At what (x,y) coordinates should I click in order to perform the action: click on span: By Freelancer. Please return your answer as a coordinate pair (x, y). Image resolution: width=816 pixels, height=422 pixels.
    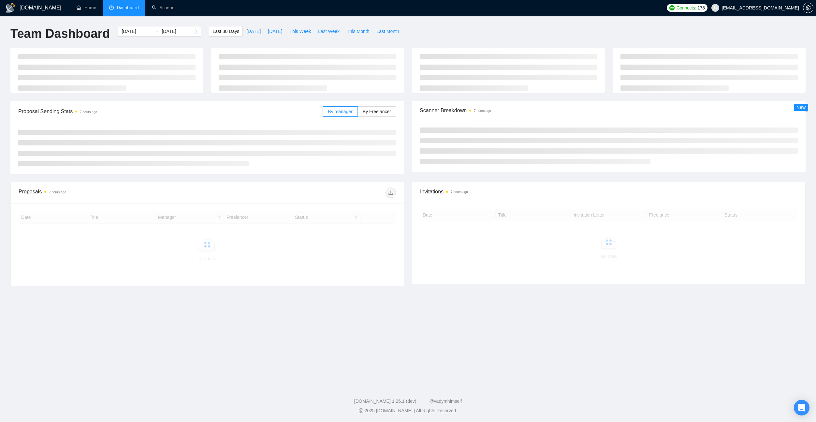
    Looking at the image, I should click on (377, 111).